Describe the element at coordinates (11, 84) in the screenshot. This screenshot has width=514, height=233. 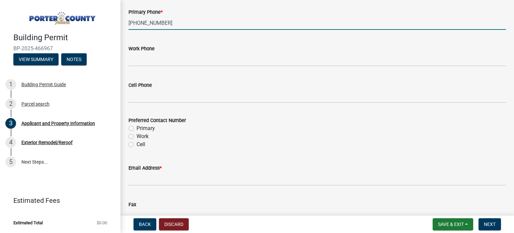
I see `div: 1` at that location.